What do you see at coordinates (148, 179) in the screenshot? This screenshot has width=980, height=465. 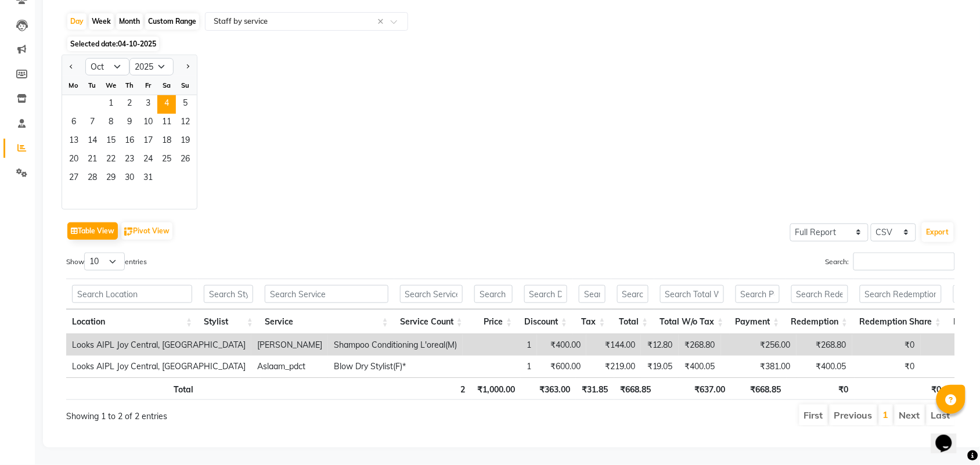 I see `span: 31` at bounding box center [148, 179].